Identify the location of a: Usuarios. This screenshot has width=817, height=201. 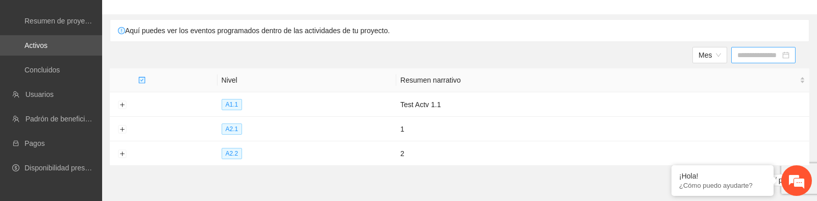
(39, 94).